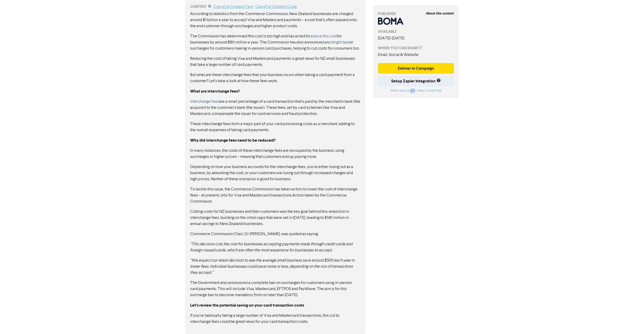  What do you see at coordinates (338, 42) in the screenshot?
I see `a: outright ban` at bounding box center [338, 42].